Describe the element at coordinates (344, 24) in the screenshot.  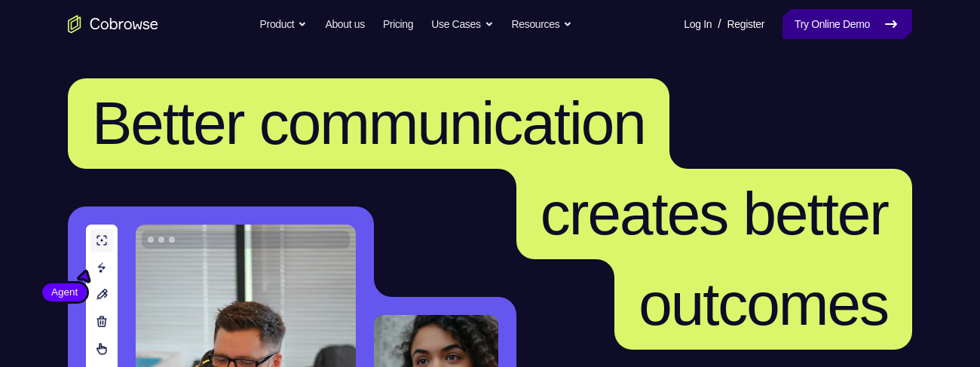
I see `a: About us` at that location.